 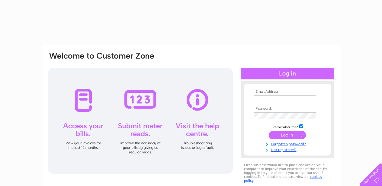 I want to click on input: Submit, so click(x=287, y=135).